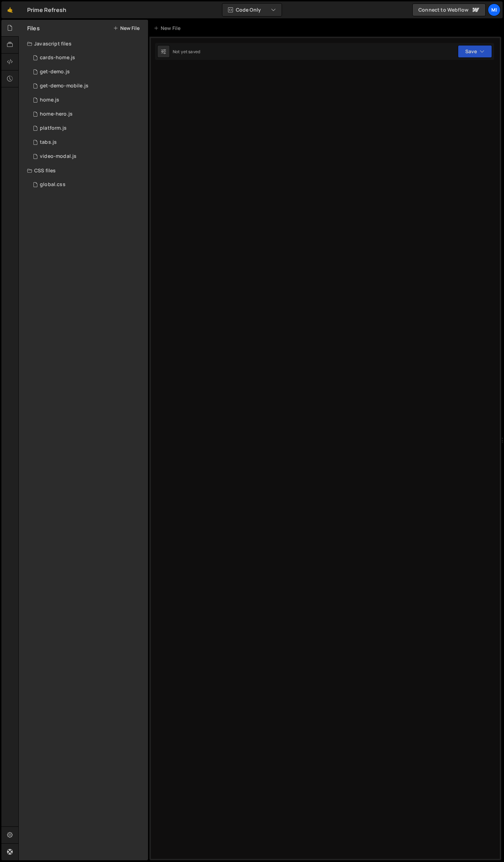 The width and height of the screenshot is (504, 862). Describe the element at coordinates (48, 142) in the screenshot. I see `div: tabs.js` at that location.